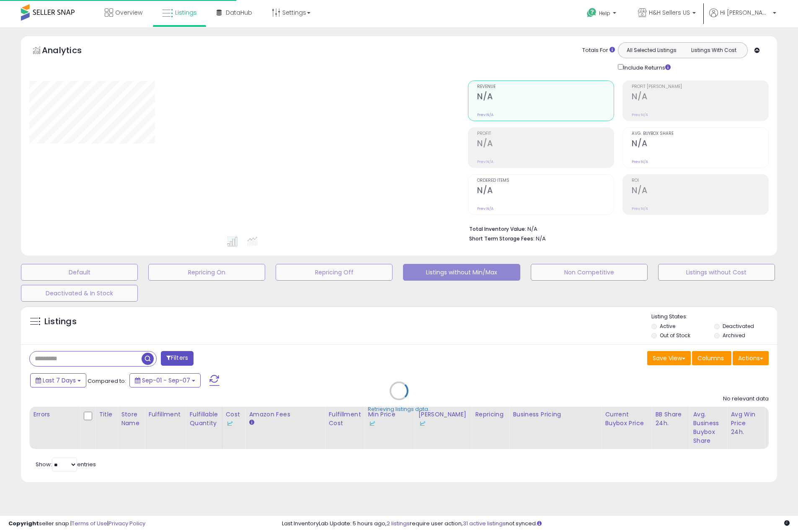  What do you see at coordinates (605, 13) in the screenshot?
I see `span: Help` at bounding box center [605, 13].